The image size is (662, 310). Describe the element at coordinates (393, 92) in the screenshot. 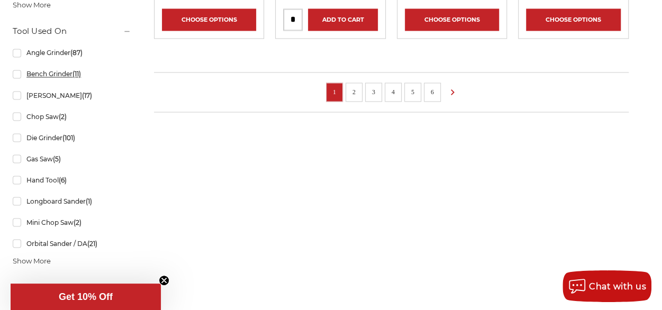

I see `a: 4` at that location.